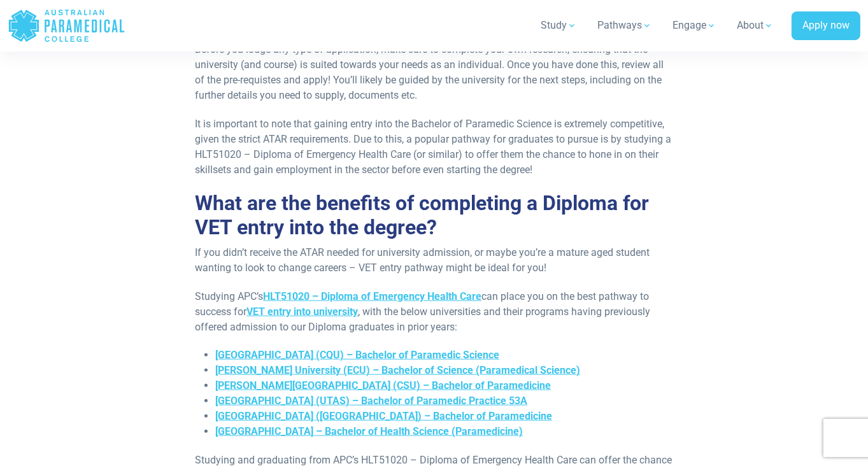 The height and width of the screenshot is (466, 868). What do you see at coordinates (372, 296) in the screenshot?
I see `a: HLT51020 – Diploma of Emergency Health Care` at bounding box center [372, 296].